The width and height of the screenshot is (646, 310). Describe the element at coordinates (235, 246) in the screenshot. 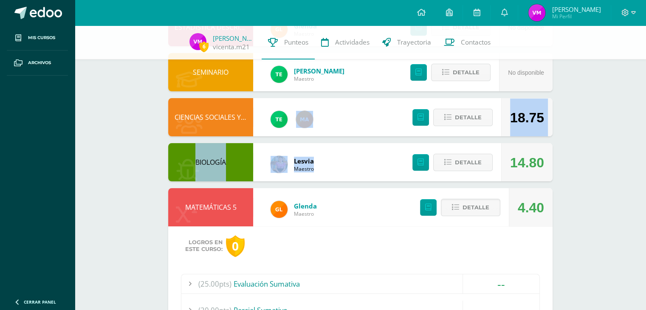

I see `div: 0` at that location.